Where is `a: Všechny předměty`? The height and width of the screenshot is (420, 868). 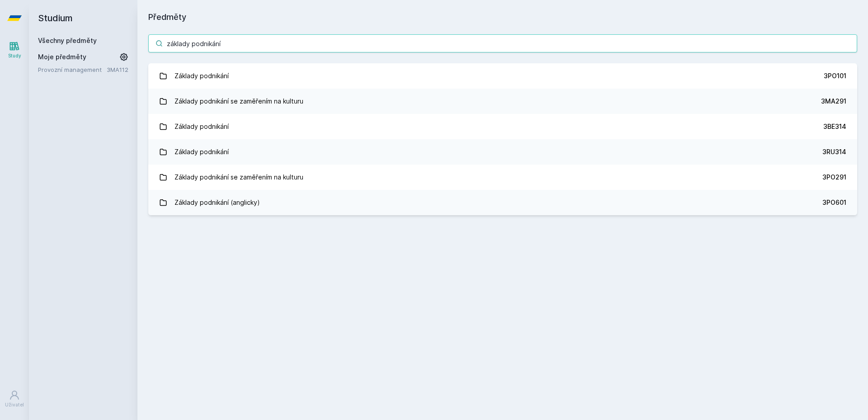 a: Všechny předměty is located at coordinates (67, 40).